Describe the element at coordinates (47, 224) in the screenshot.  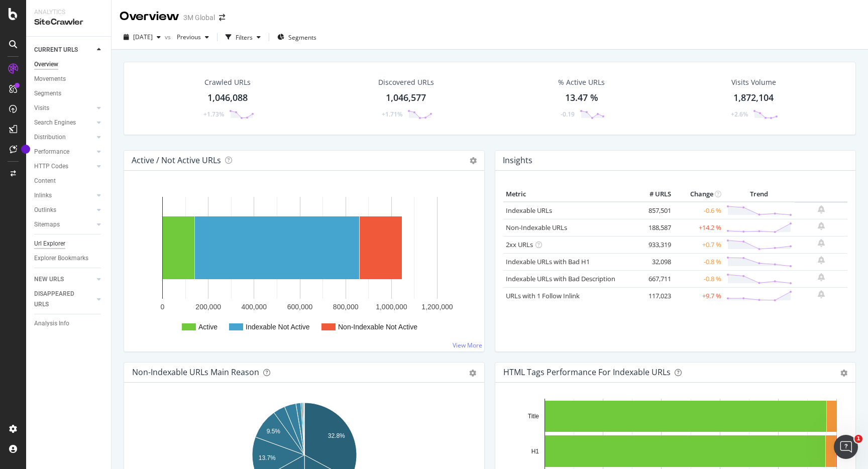
I see `div: Sitemaps` at that location.